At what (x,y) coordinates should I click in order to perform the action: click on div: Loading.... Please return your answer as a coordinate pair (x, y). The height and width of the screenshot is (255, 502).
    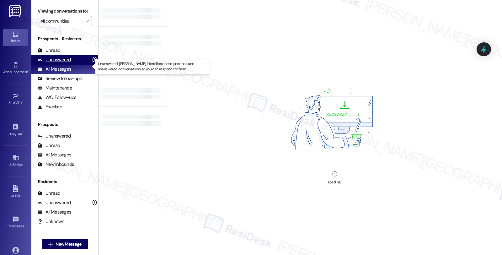
    Looking at the image, I should click on (335, 182).